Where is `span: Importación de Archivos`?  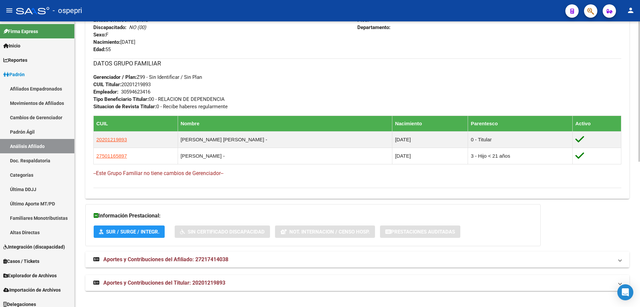
span: Importación de Archivos is located at coordinates (32, 290).